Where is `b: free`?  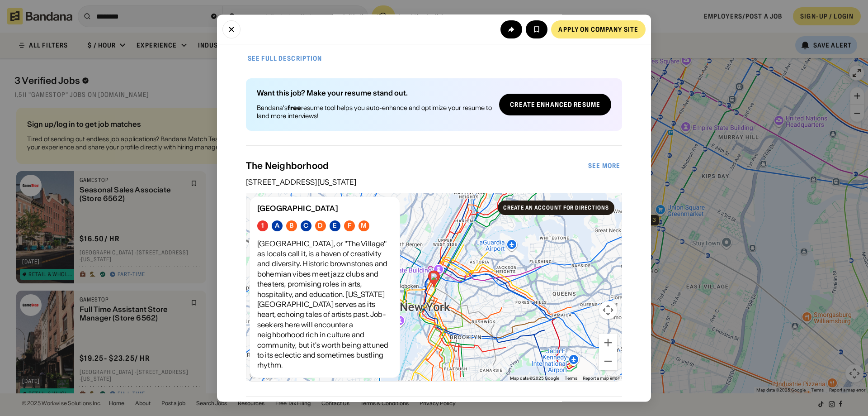 b: free is located at coordinates (295, 108).